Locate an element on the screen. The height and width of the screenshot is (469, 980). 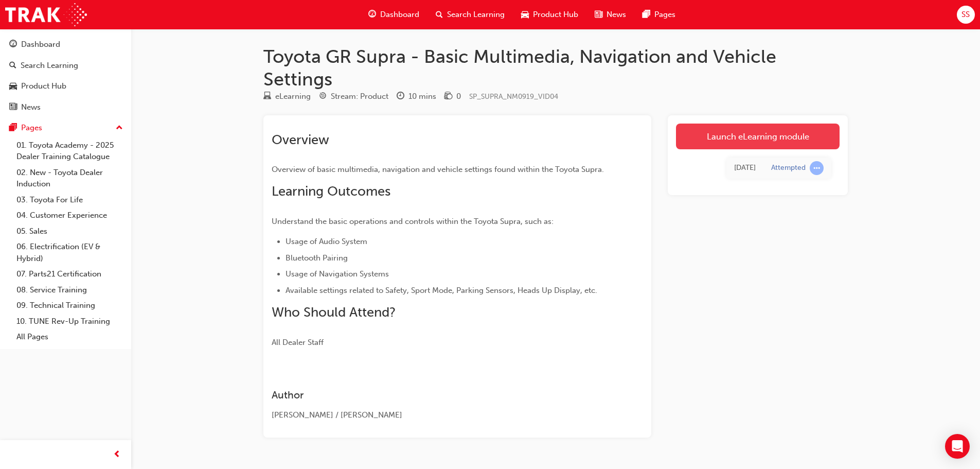
div: Search Learning is located at coordinates (49, 65).